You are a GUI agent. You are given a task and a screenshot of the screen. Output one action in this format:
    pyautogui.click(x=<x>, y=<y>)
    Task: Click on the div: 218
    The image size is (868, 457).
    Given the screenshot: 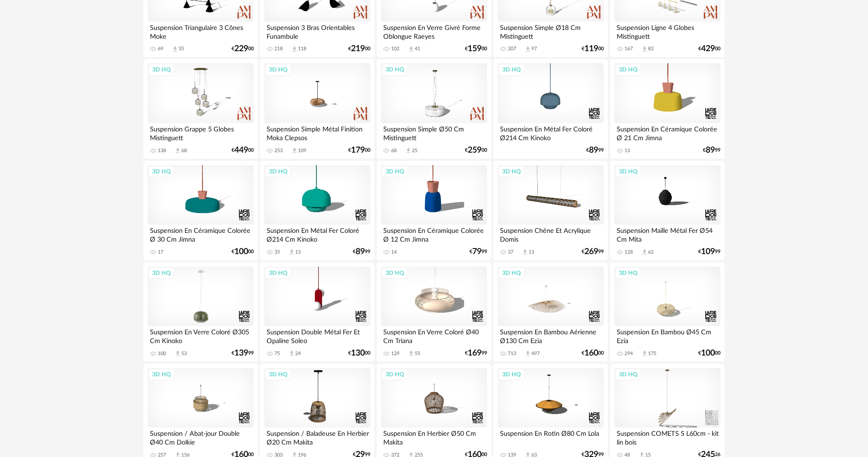 What is the action you would take?
    pyautogui.click(x=279, y=49)
    